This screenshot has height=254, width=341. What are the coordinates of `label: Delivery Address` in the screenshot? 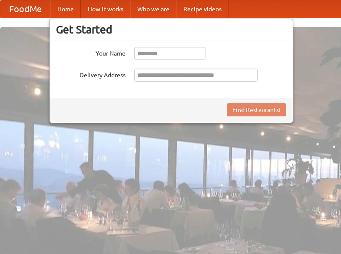 It's located at (91, 74).